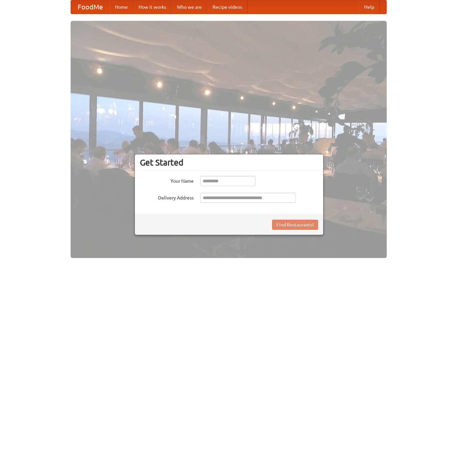  Describe the element at coordinates (90, 7) in the screenshot. I see `a: FoodMe` at that location.